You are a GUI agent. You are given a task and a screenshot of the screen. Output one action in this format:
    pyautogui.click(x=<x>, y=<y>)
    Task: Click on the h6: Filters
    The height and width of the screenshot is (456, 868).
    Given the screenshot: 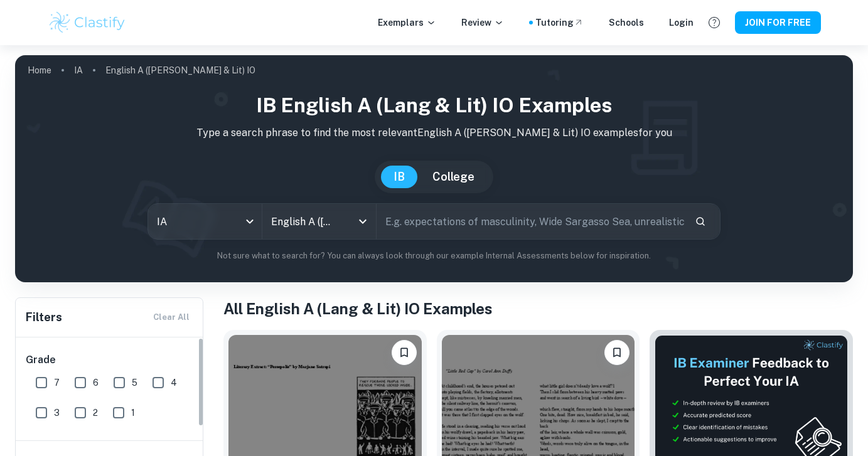 What is the action you would take?
    pyautogui.click(x=44, y=317)
    